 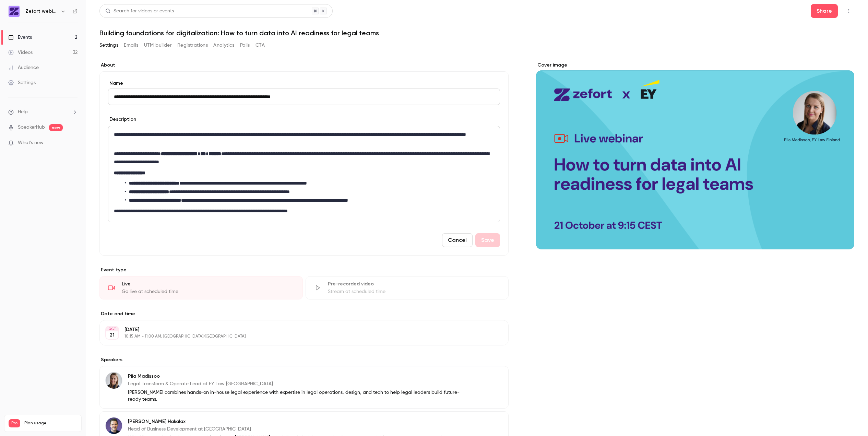 What do you see at coordinates (23, 68) in the screenshot?
I see `div: Audience` at bounding box center [23, 68].